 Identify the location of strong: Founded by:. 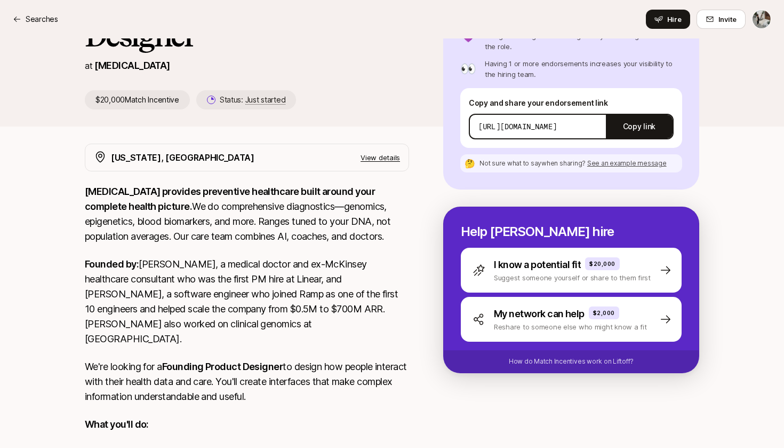
(112, 264).